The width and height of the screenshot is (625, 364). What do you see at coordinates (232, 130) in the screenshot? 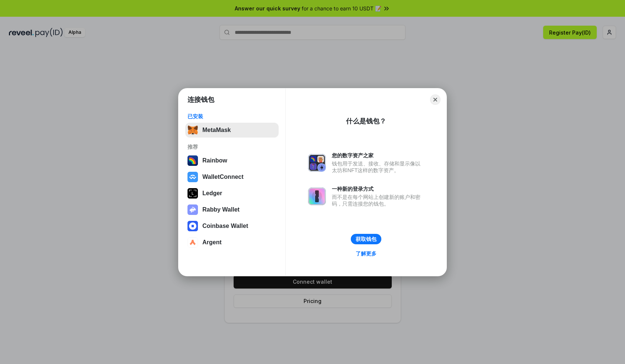
I see `button: MetaMask` at bounding box center [232, 130].